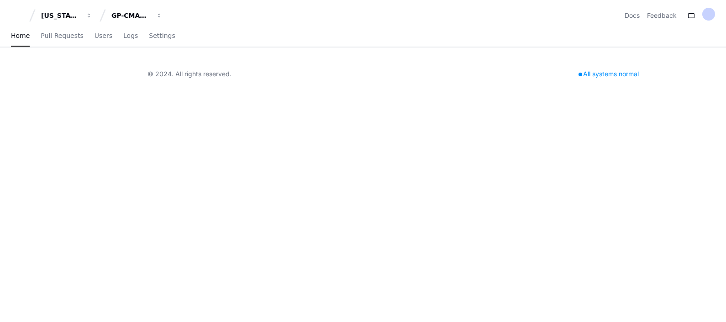  Describe the element at coordinates (62, 36) in the screenshot. I see `span: Pull Requests` at that location.